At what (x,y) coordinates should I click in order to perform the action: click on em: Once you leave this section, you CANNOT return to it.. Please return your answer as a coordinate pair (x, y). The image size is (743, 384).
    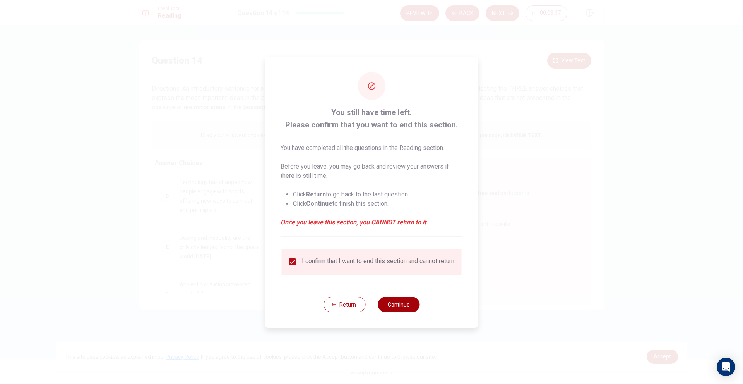
    Looking at the image, I should click on (372, 222).